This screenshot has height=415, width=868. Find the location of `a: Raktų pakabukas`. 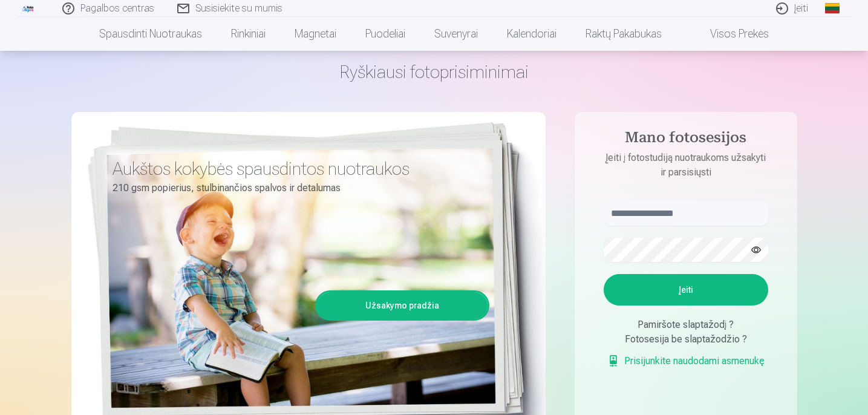

a: Raktų pakabukas is located at coordinates (624, 34).